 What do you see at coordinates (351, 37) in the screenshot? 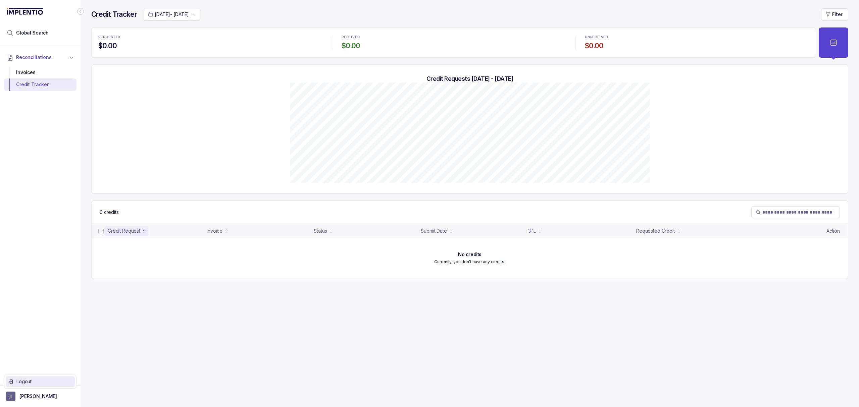
I see `p: RECEIVED` at bounding box center [351, 37].